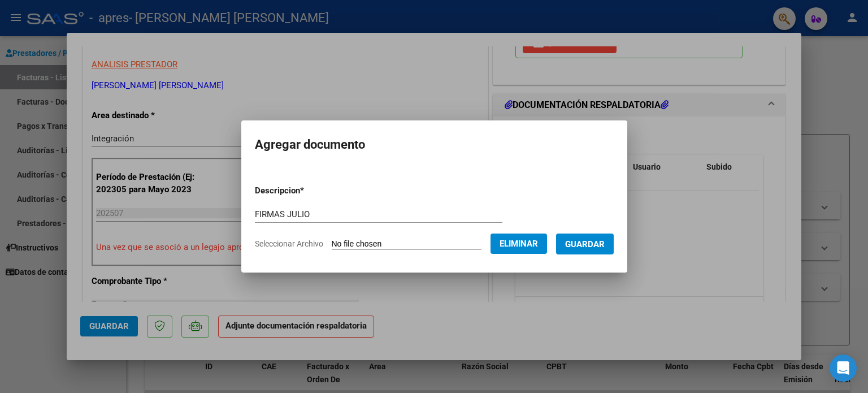 The width and height of the screenshot is (868, 393). Describe the element at coordinates (585, 244) in the screenshot. I see `button: Guardar` at that location.